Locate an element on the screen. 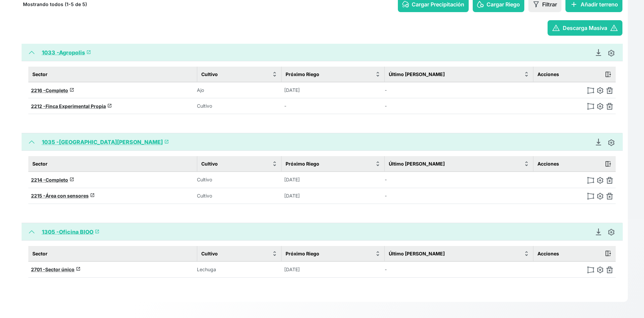 This screenshot has width=644, height=318. span: Finca Experimental Propia is located at coordinates (75, 106).